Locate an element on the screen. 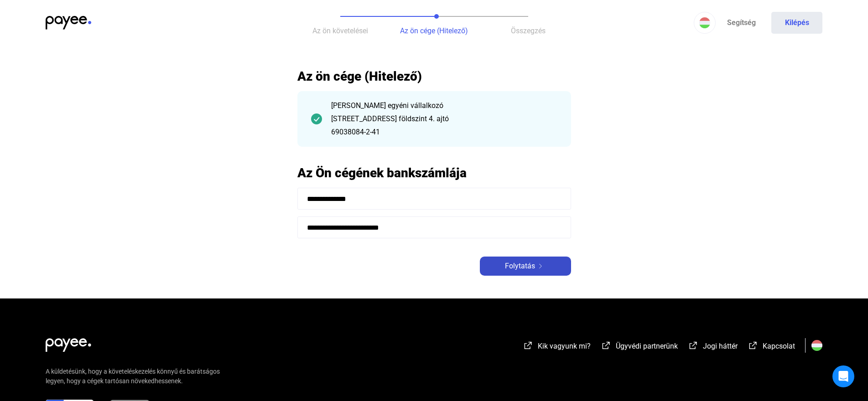 This screenshot has width=868, height=401. div: 69038084-2-41 is located at coordinates (444, 132).